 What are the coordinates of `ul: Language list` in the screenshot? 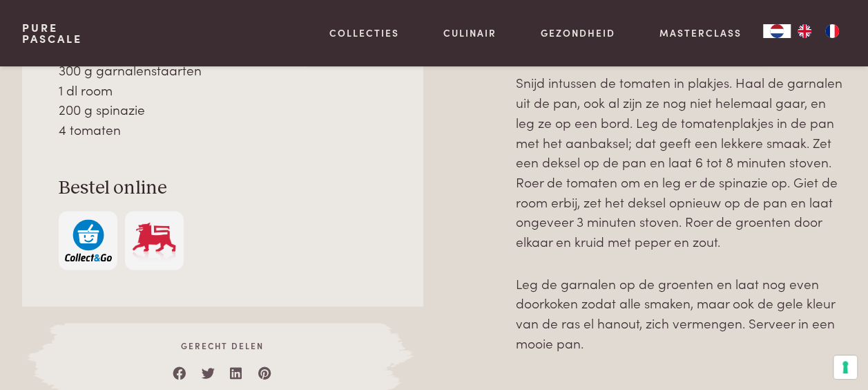 It's located at (818, 31).